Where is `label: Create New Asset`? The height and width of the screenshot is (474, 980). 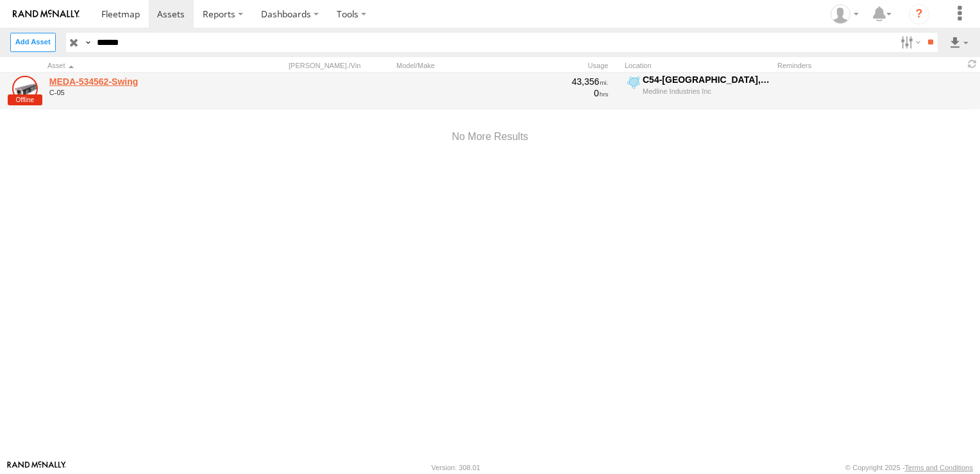 label: Create New Asset is located at coordinates (33, 42).